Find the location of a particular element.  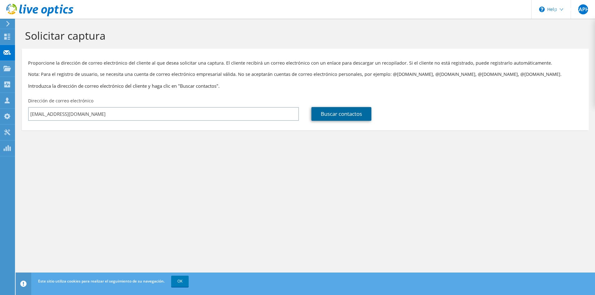

a: OK is located at coordinates (180, 282).